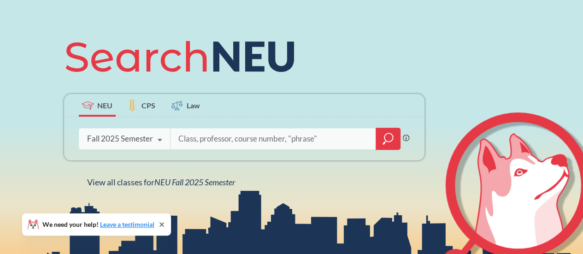 This screenshot has width=583, height=254. I want to click on span: CPS, so click(148, 105).